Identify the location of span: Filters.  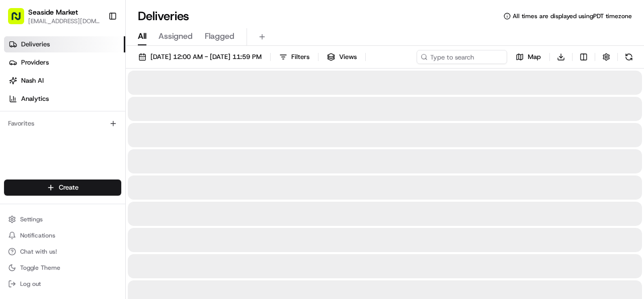
(301, 57).